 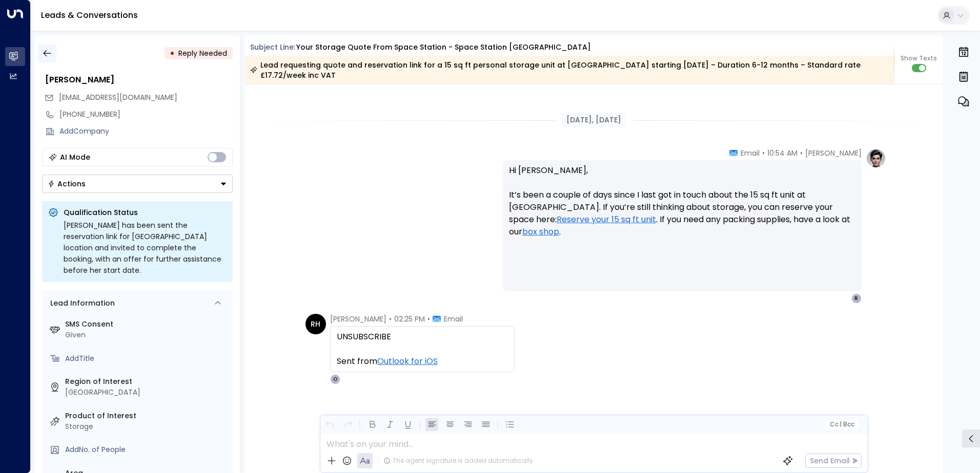 I want to click on span: Reply Needed, so click(x=202, y=53).